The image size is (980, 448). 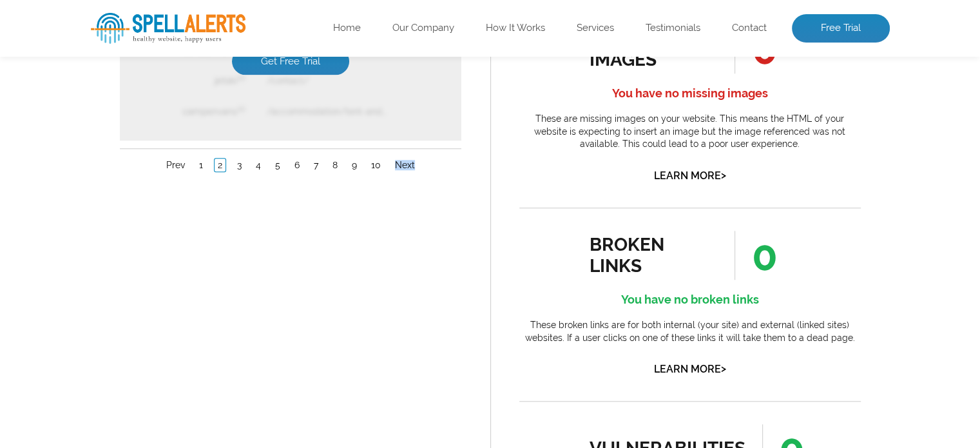 I want to click on a: 2, so click(x=100, y=379).